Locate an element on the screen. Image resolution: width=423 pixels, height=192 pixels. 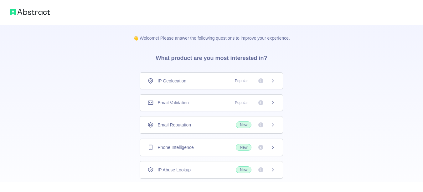
span: Email Validation is located at coordinates (173, 103).